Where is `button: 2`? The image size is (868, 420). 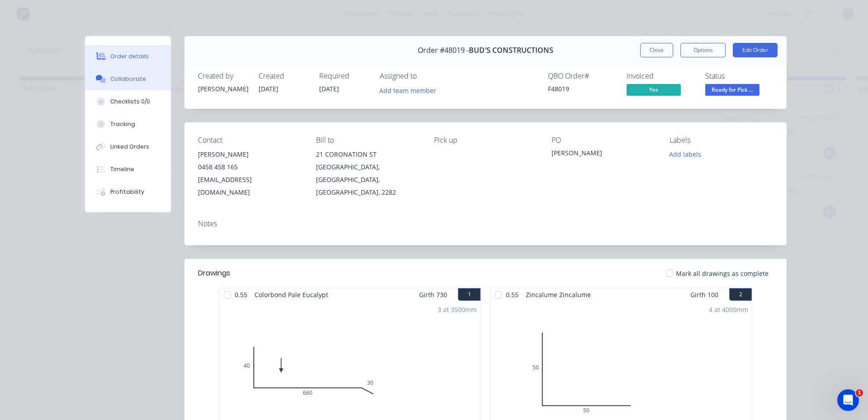 button: 2 is located at coordinates (740, 294).